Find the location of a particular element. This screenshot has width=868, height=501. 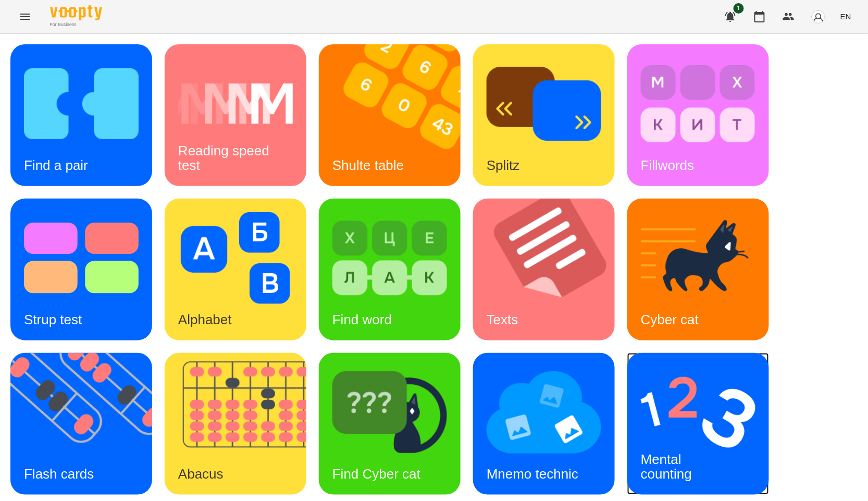

h3: Cyber cat is located at coordinates (669, 319).